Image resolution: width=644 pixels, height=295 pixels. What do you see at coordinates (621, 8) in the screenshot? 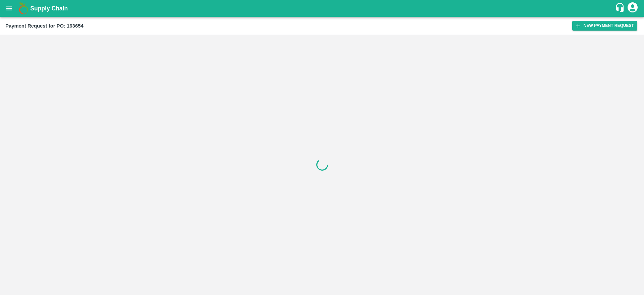
I see `div: customer-support` at bounding box center [621, 8].